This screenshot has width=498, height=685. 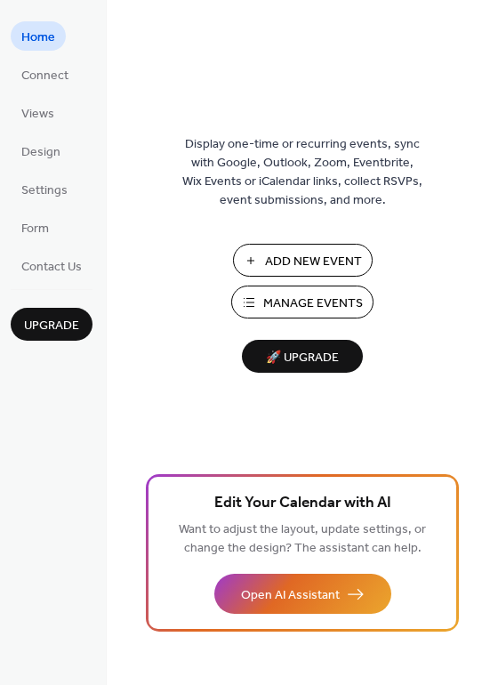 I want to click on span: Open AI Assistant, so click(x=290, y=595).